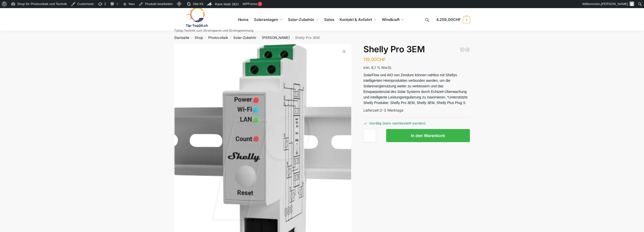 The image size is (644, 232). I want to click on a: Sales, so click(329, 20).